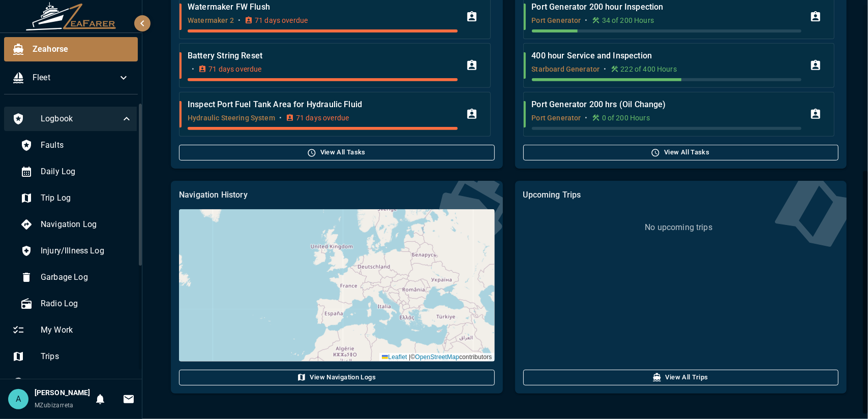 The image size is (868, 419). I want to click on div: My Work, so click(72, 330).